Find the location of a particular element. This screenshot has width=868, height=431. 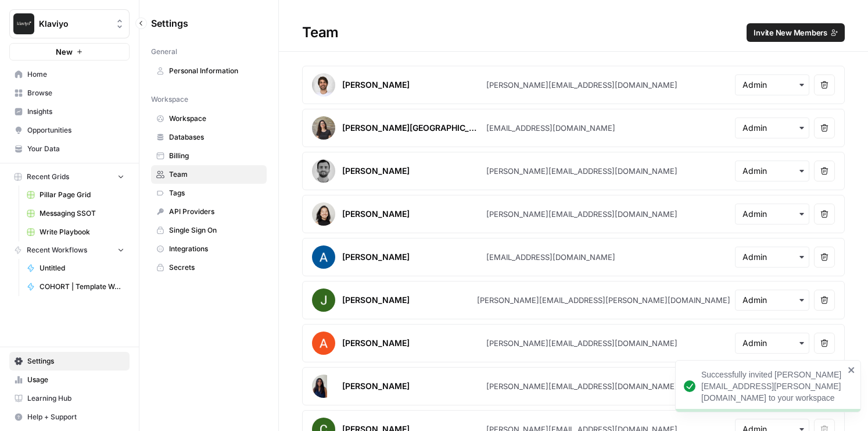

span: Help + Support is located at coordinates (76, 417).